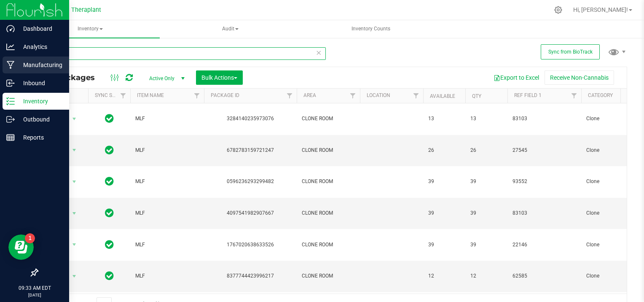 The image size is (644, 302). Describe the element at coordinates (516, 78) in the screenshot. I see `button: Export to Excel` at that location.